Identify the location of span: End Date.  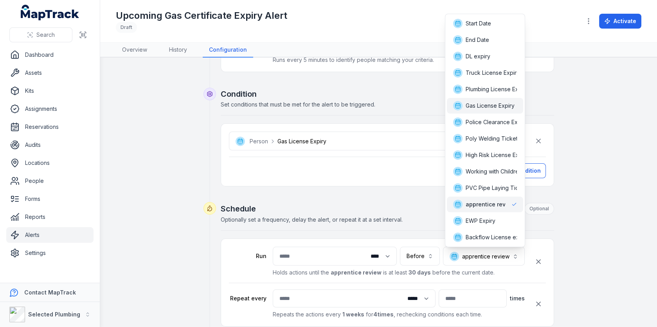
(477, 40).